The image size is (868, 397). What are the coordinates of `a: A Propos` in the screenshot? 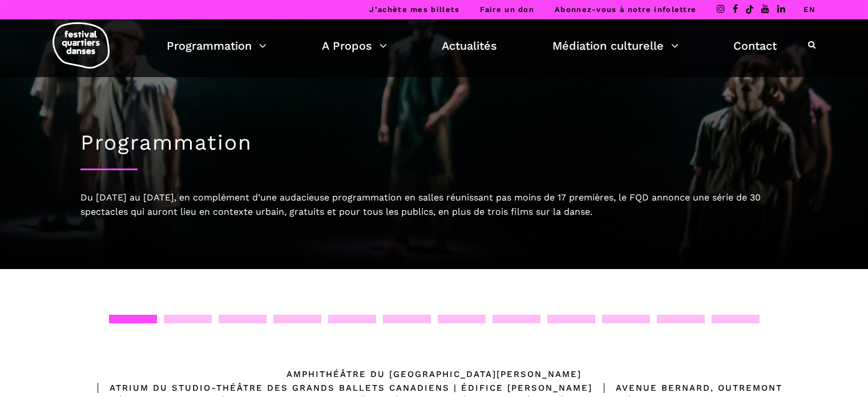 It's located at (354, 45).